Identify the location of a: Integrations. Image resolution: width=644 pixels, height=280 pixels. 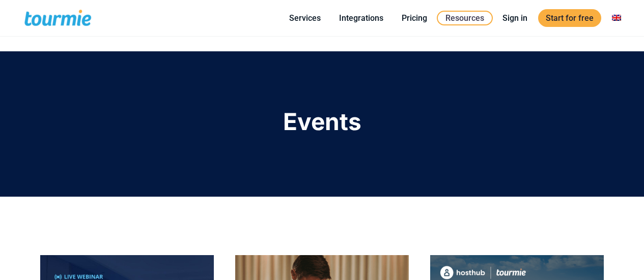
(361, 18).